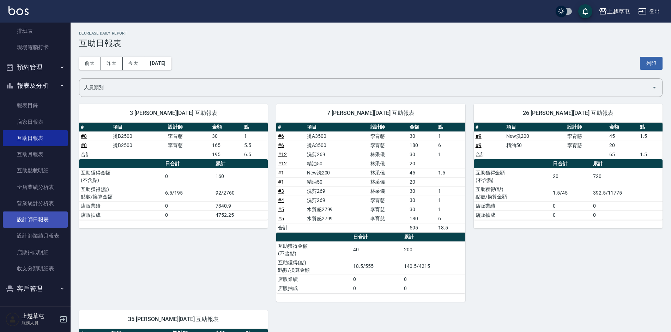 This screenshot has height=332, width=671. What do you see at coordinates (35, 47) in the screenshot?
I see `a: 現場電腦打卡` at bounding box center [35, 47].